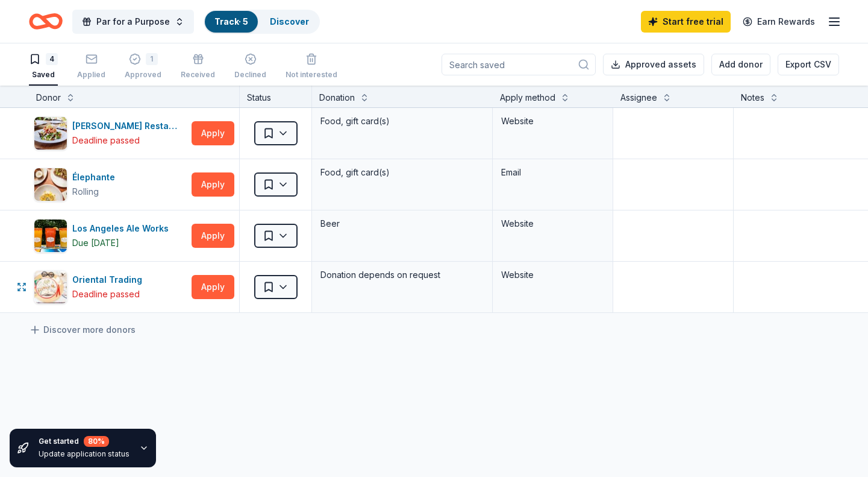  What do you see at coordinates (809, 65) in the screenshot?
I see `button: Export CSV` at bounding box center [809, 65].